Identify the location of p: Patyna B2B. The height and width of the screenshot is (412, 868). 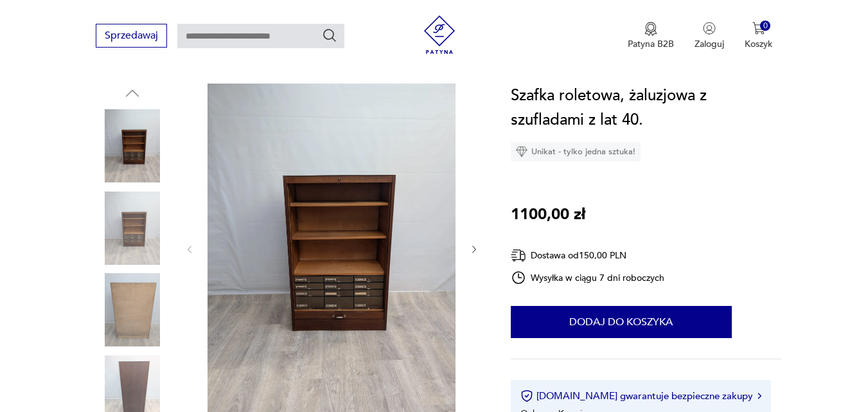
(651, 44).